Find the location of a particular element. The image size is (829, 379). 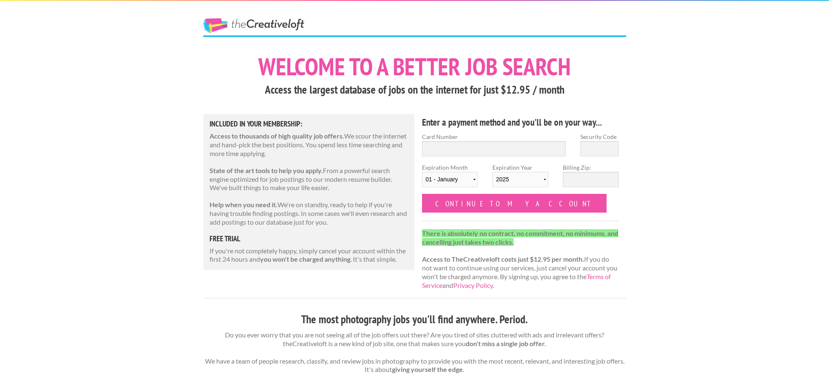

h5: Included in Your Membership: is located at coordinates (309, 124).